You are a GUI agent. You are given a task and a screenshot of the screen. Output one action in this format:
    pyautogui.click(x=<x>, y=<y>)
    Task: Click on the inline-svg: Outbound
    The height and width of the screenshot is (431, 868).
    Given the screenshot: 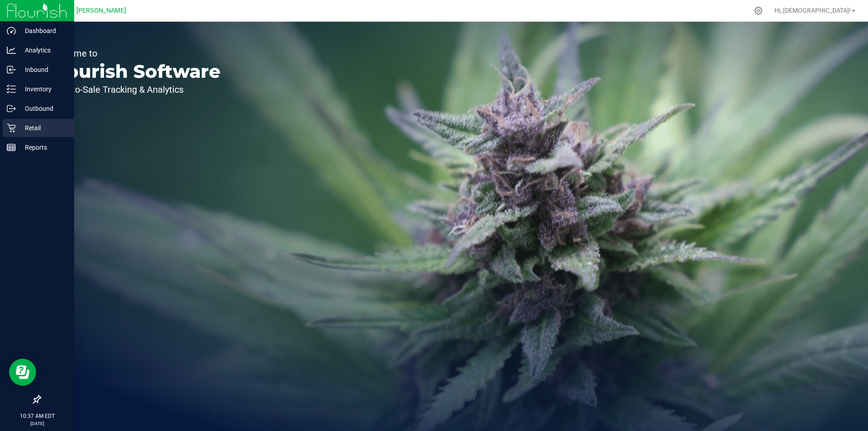 What is the action you would take?
    pyautogui.click(x=11, y=109)
    